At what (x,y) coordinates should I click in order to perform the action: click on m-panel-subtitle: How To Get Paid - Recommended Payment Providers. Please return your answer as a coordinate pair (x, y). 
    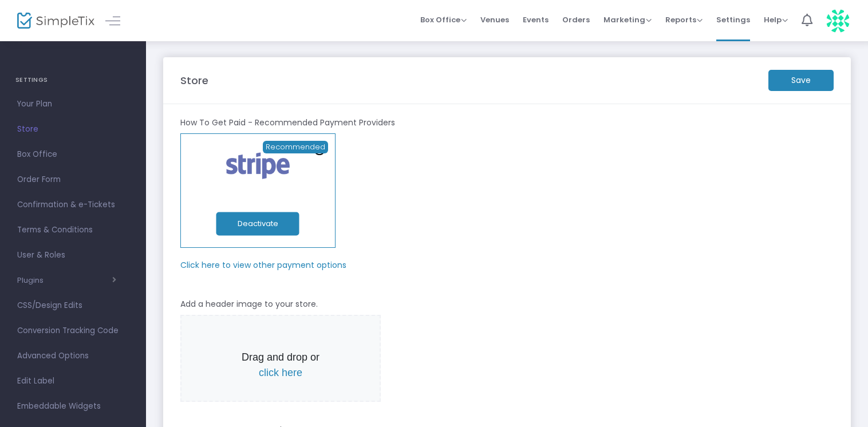
    Looking at the image, I should click on (288, 123).